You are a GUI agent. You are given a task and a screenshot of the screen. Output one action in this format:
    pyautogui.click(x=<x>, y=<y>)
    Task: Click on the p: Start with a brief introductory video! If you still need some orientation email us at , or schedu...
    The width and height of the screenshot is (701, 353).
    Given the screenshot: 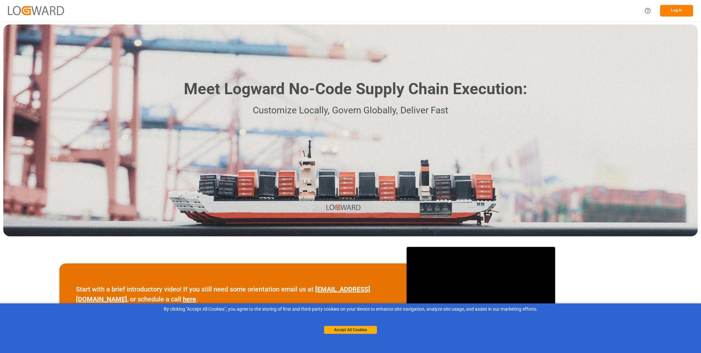 What is the action you would take?
    pyautogui.click(x=233, y=294)
    